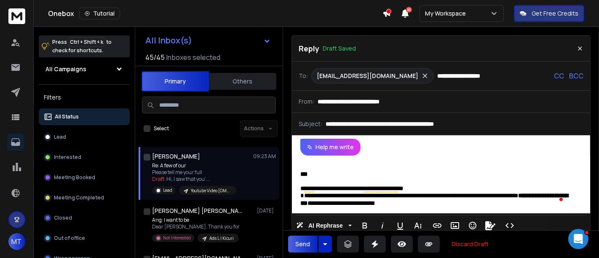 This screenshot has height=258, width=599. I want to click on span: Draft:, so click(159, 179).